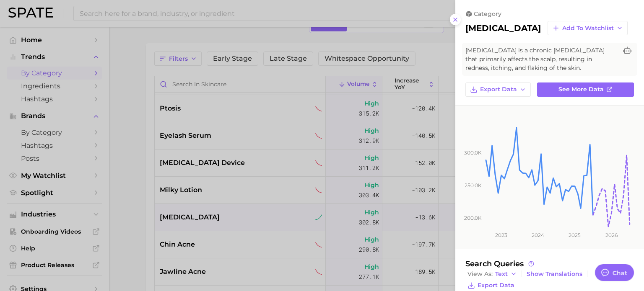 The image size is (644, 291). I want to click on span: Text, so click(501, 274).